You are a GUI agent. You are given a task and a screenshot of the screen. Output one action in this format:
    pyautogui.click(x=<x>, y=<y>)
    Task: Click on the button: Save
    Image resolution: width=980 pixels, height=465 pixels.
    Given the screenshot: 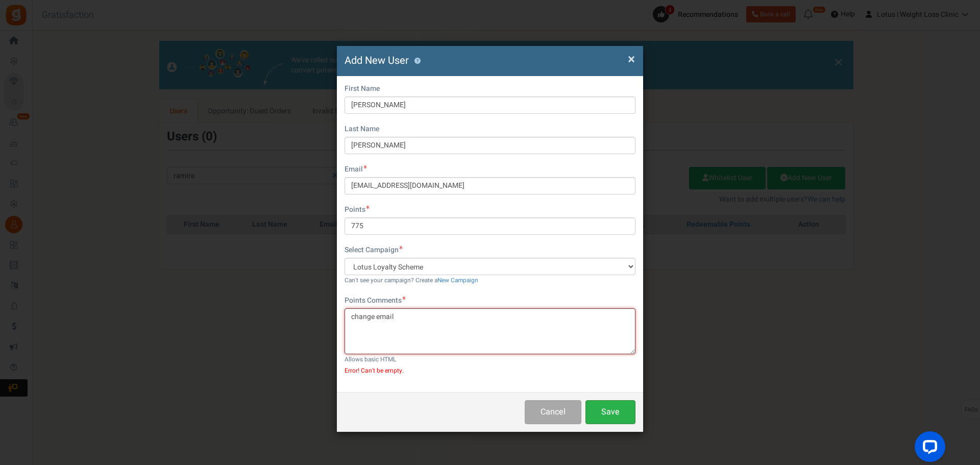 What is the action you would take?
    pyautogui.click(x=611, y=412)
    